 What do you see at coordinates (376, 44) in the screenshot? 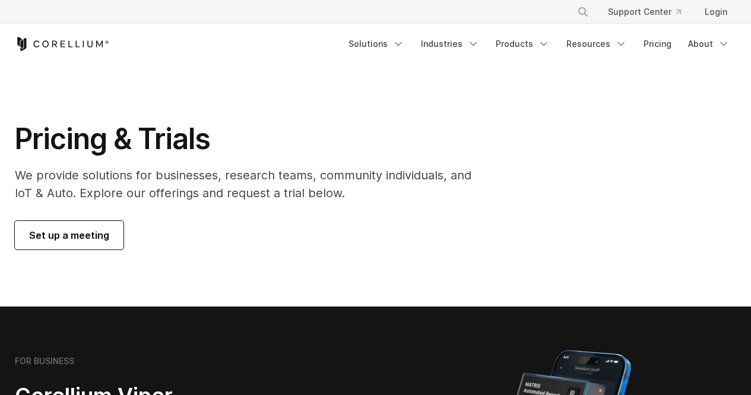
I see `a: Solutions` at bounding box center [376, 44].